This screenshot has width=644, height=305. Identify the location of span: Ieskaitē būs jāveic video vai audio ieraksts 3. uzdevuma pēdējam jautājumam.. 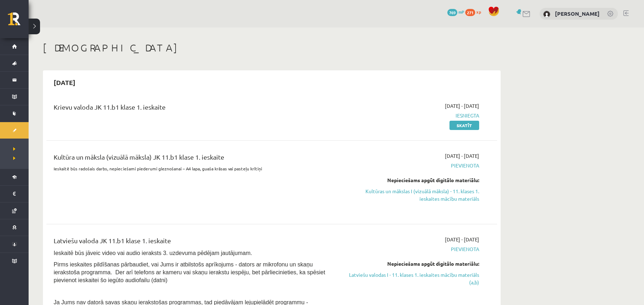
(152, 252).